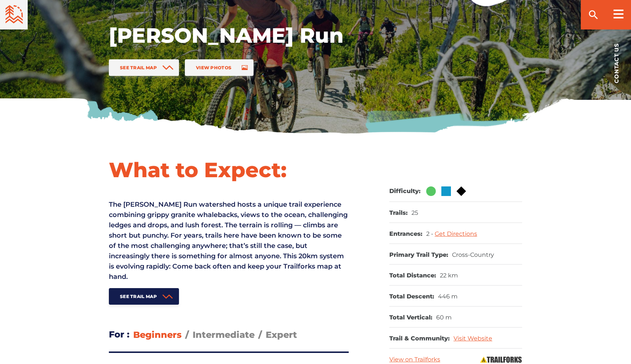 The height and width of the screenshot is (364, 631). I want to click on dt: Primary Trail Type:, so click(419, 255).